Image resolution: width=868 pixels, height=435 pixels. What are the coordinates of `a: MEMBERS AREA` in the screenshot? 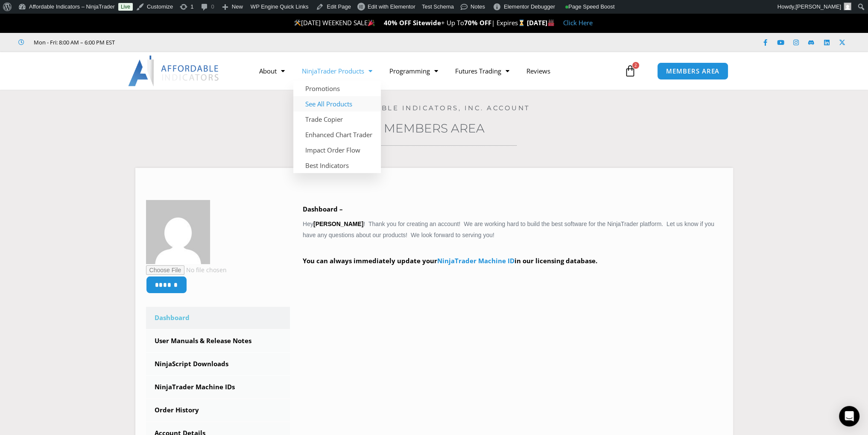 It's located at (693, 71).